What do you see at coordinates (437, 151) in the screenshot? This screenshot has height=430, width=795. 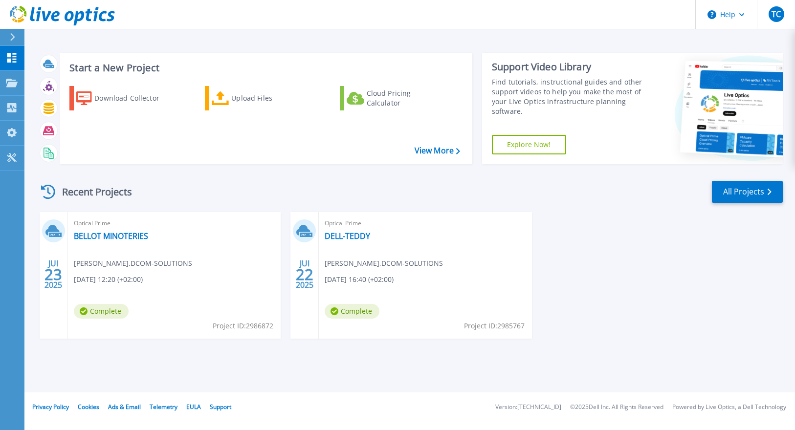 I see `a: View More` at bounding box center [437, 151].